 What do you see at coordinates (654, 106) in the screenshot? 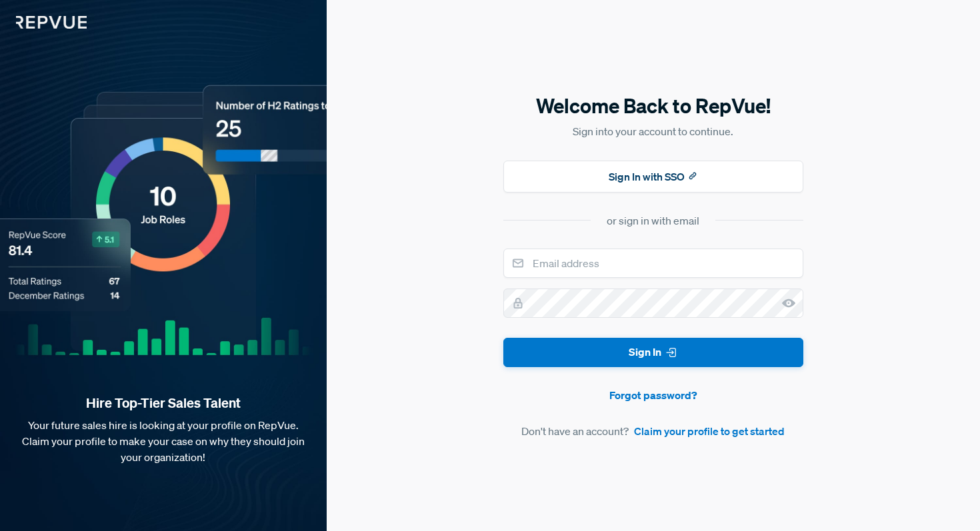
I see `h5: Welcome Back to RepVue!` at bounding box center [654, 106].